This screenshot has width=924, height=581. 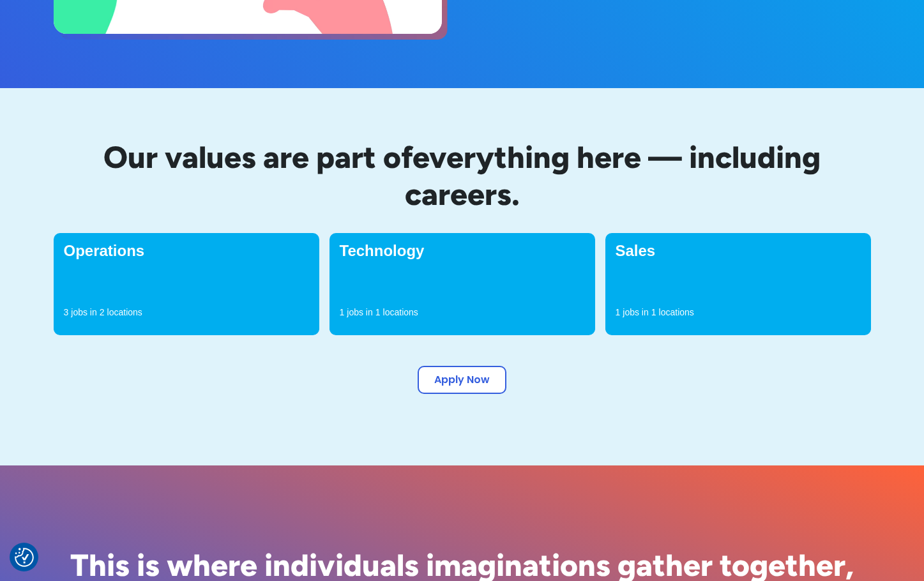 I want to click on h4: Technology, so click(x=462, y=251).